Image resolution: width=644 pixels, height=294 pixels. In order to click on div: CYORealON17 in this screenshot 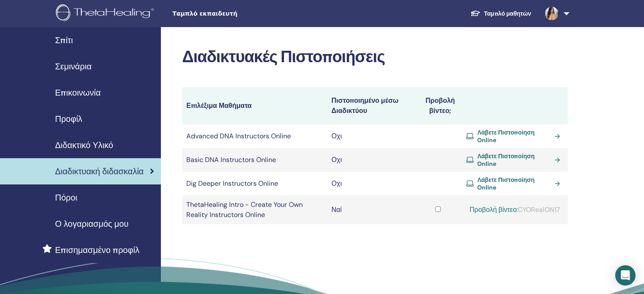, I will do `click(514, 210)`.